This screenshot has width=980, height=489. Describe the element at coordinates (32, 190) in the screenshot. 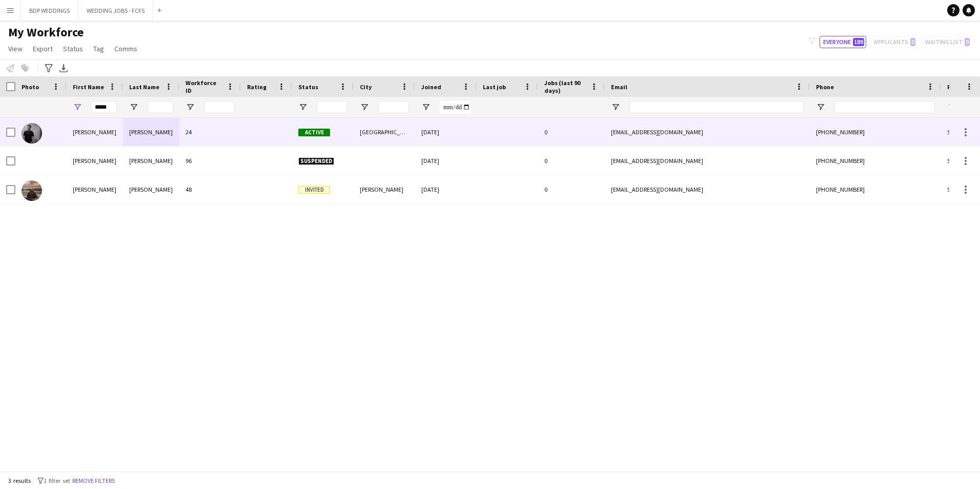

I see `img: Craig Melville` at that location.